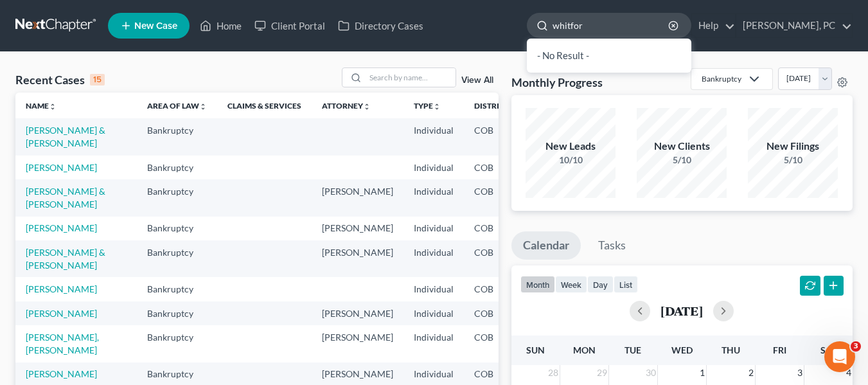  What do you see at coordinates (41, 105) in the screenshot?
I see `a: Nameunfold_more` at bounding box center [41, 105].